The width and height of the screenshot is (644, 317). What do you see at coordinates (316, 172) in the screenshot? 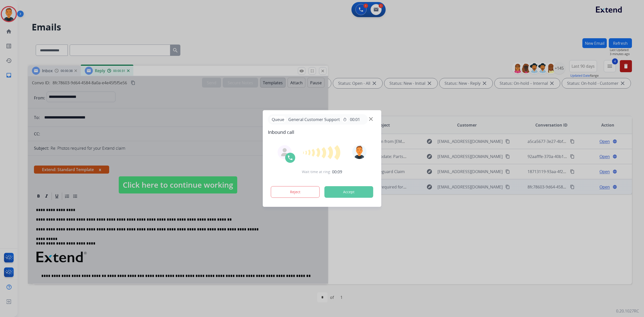
I see `span: Wait time at ring:` at bounding box center [316, 172].